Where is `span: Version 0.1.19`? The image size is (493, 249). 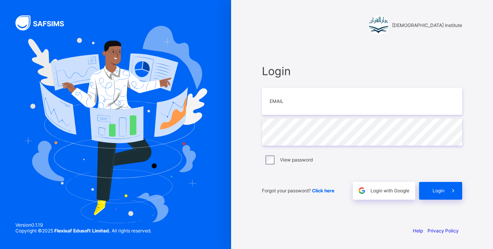
span: Version 0.1.19 is located at coordinates (83, 225).